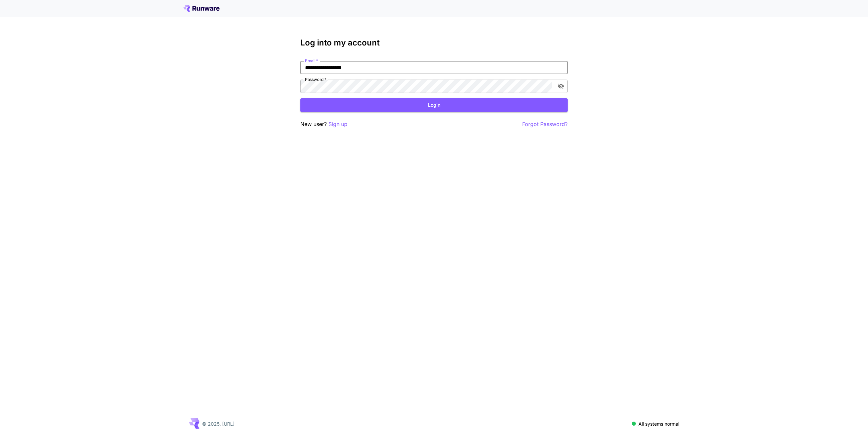 The height and width of the screenshot is (436, 868). I want to click on h3: Log into my account, so click(434, 43).